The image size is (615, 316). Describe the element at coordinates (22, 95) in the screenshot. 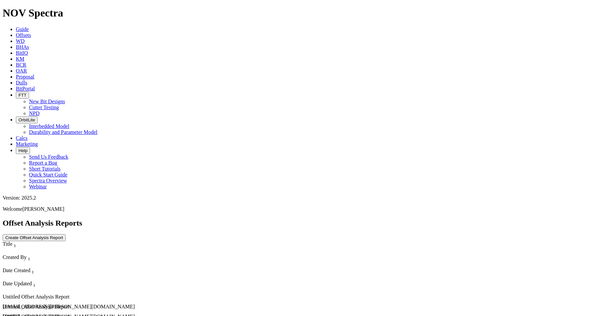

I see `button: FTT` at that location.